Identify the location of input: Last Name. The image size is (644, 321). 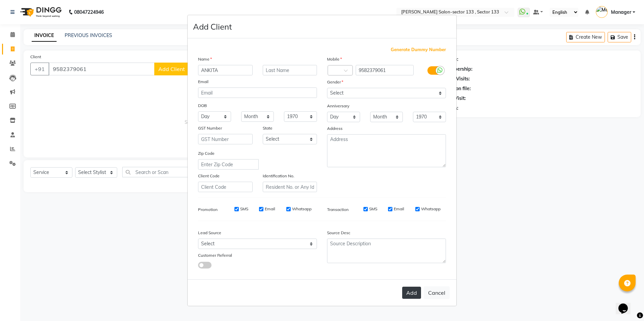
(290, 70).